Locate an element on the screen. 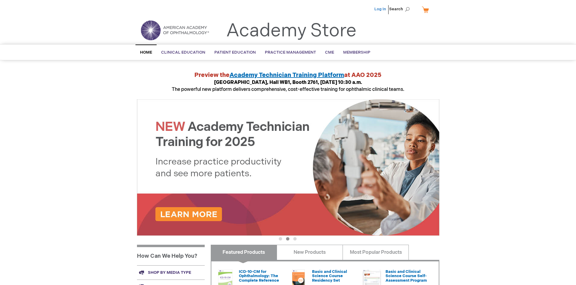  a: Most Popular Products is located at coordinates (376, 252).